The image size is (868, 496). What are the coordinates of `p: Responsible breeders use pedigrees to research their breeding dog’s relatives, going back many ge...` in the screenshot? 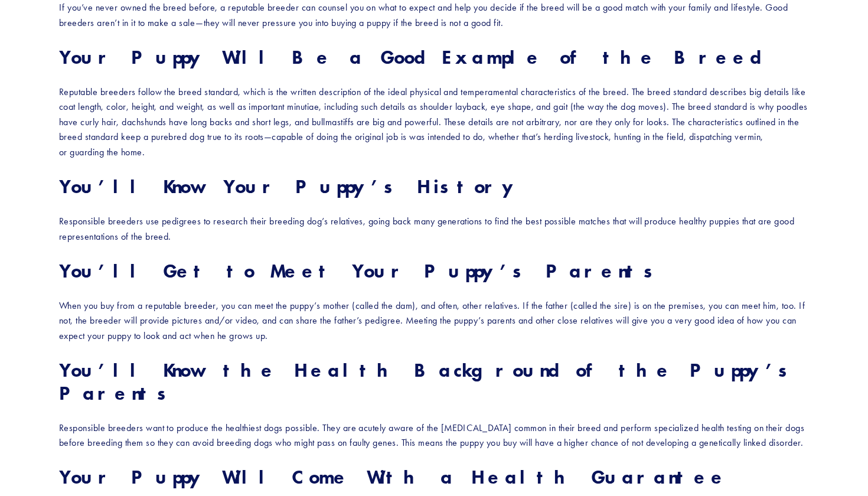 It's located at (434, 228).